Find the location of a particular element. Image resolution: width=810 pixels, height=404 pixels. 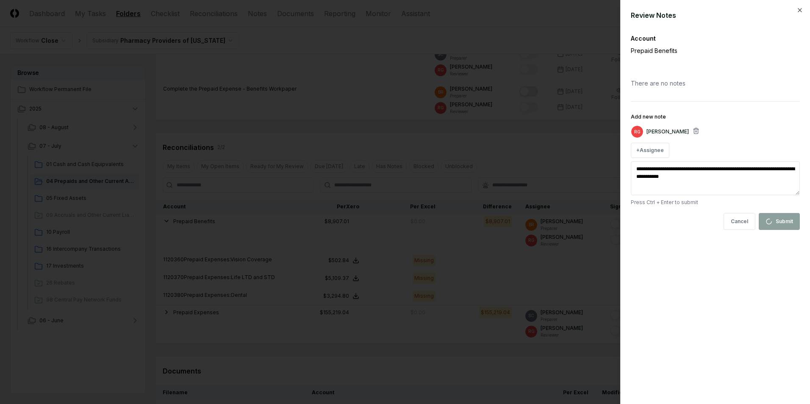

button: Cancel is located at coordinates (740, 222).